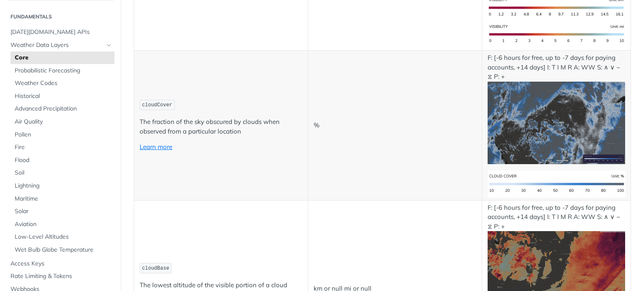  I want to click on a: Fire, so click(63, 147).